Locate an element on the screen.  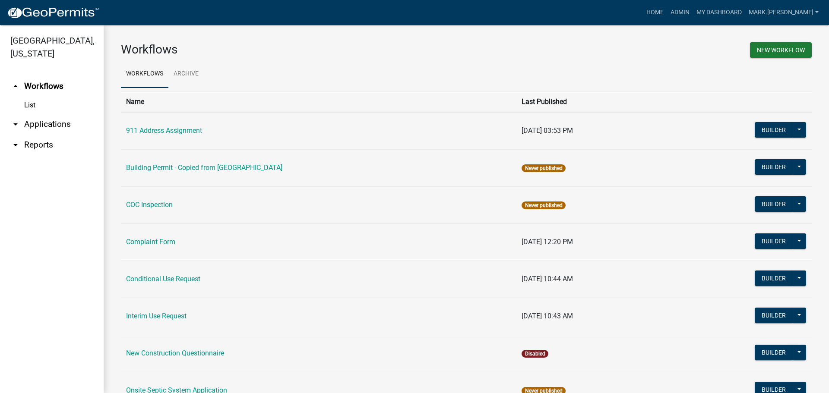
span: Disabled is located at coordinates (534, 354).